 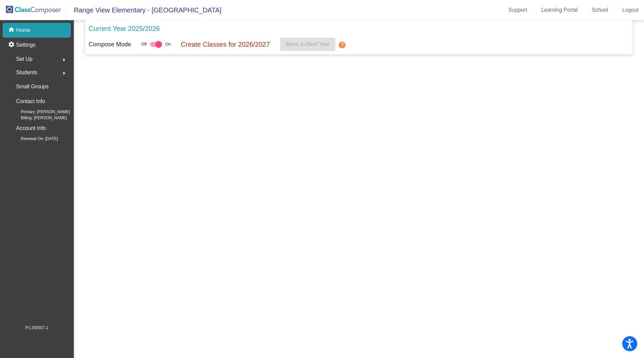 I want to click on mat-icon: home, so click(x=12, y=30).